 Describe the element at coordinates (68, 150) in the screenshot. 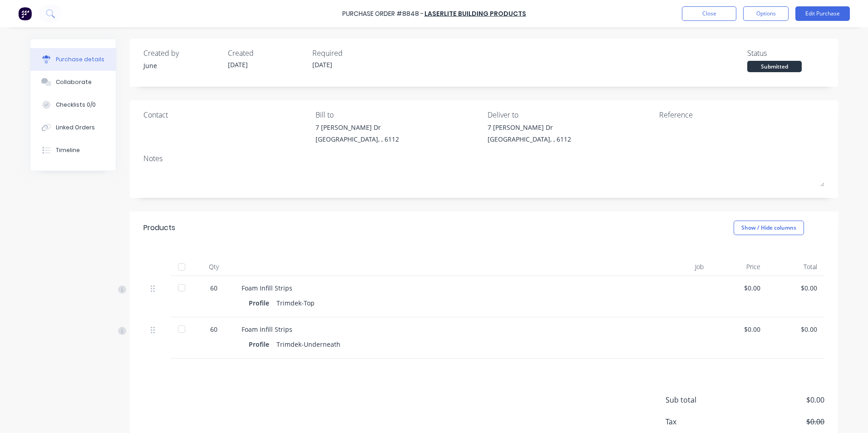

I see `div: Timeline` at that location.